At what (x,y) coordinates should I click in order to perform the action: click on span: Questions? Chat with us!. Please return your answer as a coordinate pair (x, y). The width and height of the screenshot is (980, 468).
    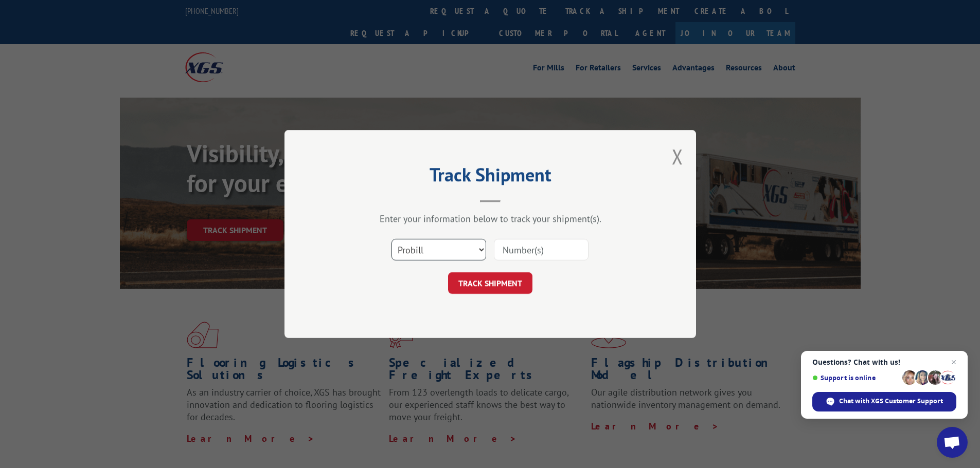
    Looking at the image, I should click on (884, 362).